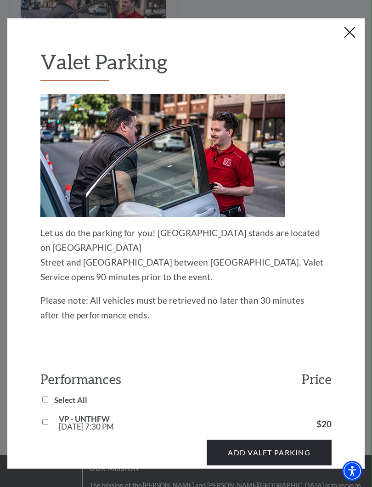 This screenshot has height=487, width=372. What do you see at coordinates (353, 471) in the screenshot?
I see `div: Accessibility Menu` at bounding box center [353, 471].